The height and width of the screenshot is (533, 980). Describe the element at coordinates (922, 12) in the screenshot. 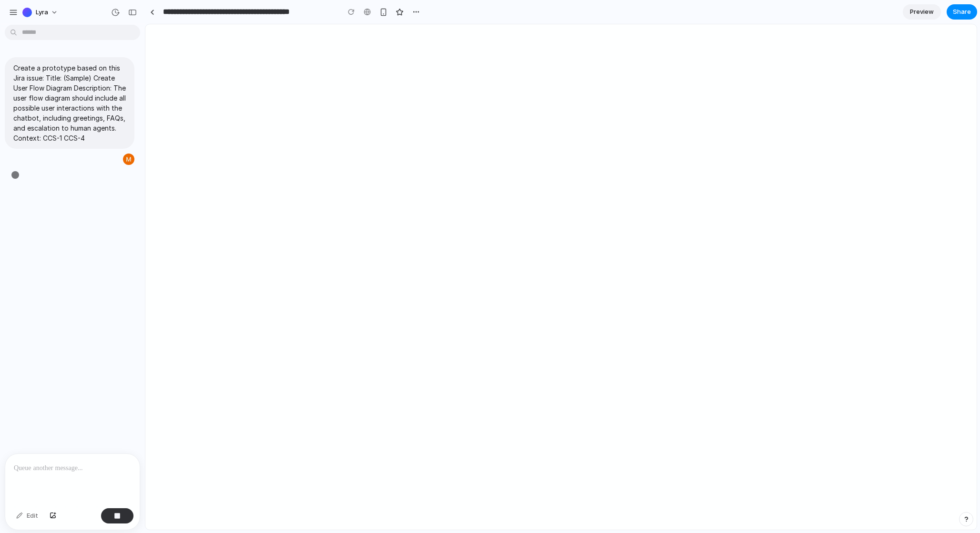

I see `span: Preview` at that location.